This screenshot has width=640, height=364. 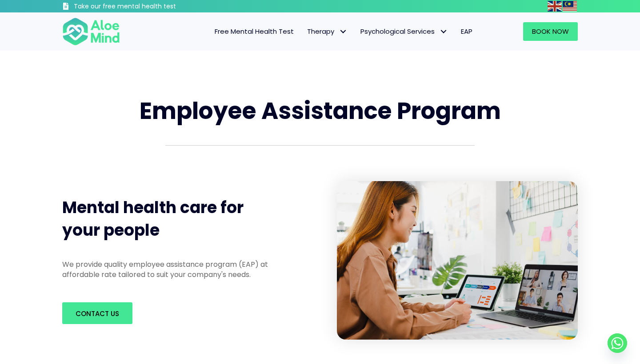 I want to click on a: English, so click(x=556, y=6).